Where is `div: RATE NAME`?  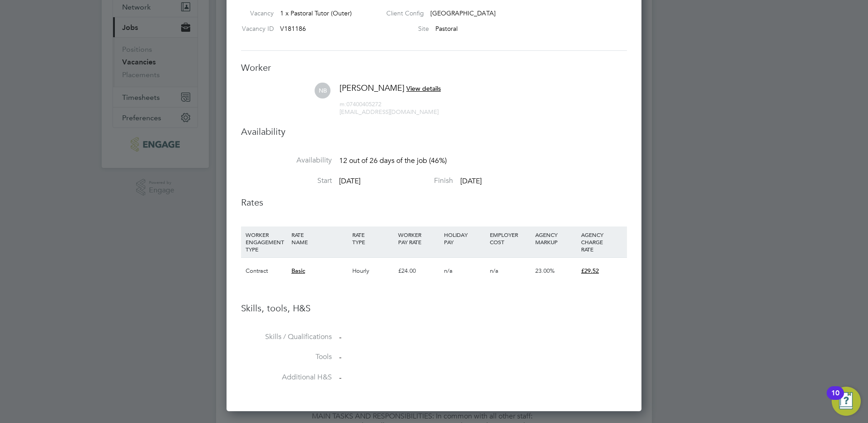 div: RATE NAME is located at coordinates (319, 238).